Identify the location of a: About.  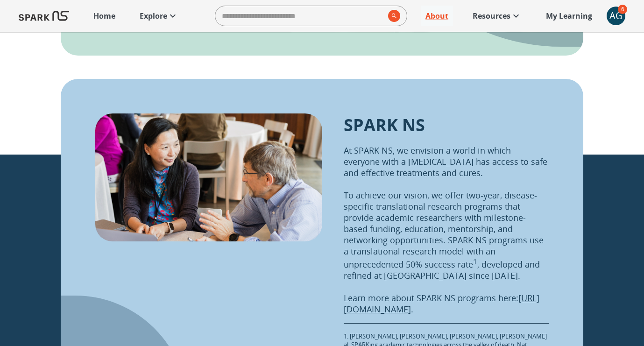
(436, 16).